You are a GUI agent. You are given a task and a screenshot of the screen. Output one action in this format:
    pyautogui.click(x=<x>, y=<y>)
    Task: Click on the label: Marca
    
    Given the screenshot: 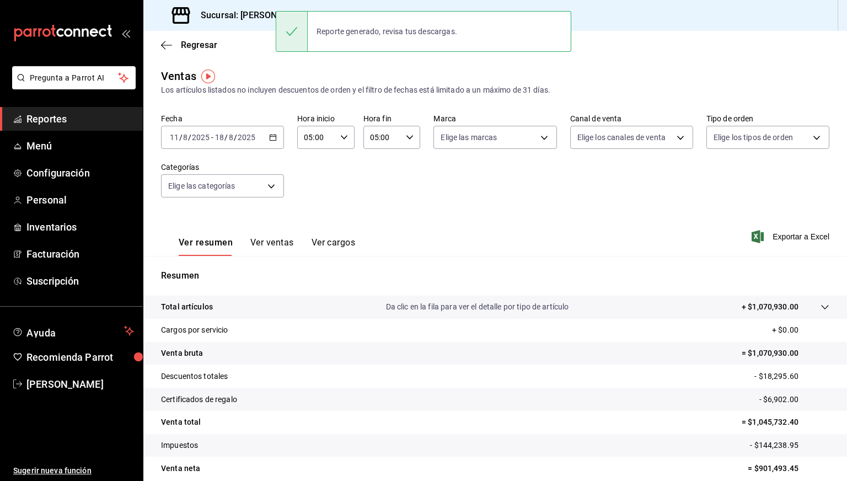 What is the action you would take?
    pyautogui.click(x=495, y=119)
    